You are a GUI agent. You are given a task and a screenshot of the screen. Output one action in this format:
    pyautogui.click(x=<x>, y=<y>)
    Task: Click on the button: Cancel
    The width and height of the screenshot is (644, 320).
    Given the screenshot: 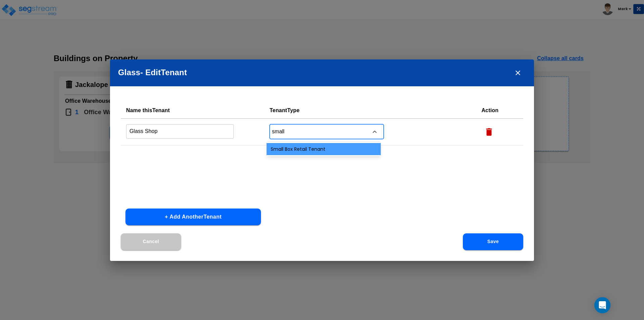 What is the action you would take?
    pyautogui.click(x=151, y=242)
    